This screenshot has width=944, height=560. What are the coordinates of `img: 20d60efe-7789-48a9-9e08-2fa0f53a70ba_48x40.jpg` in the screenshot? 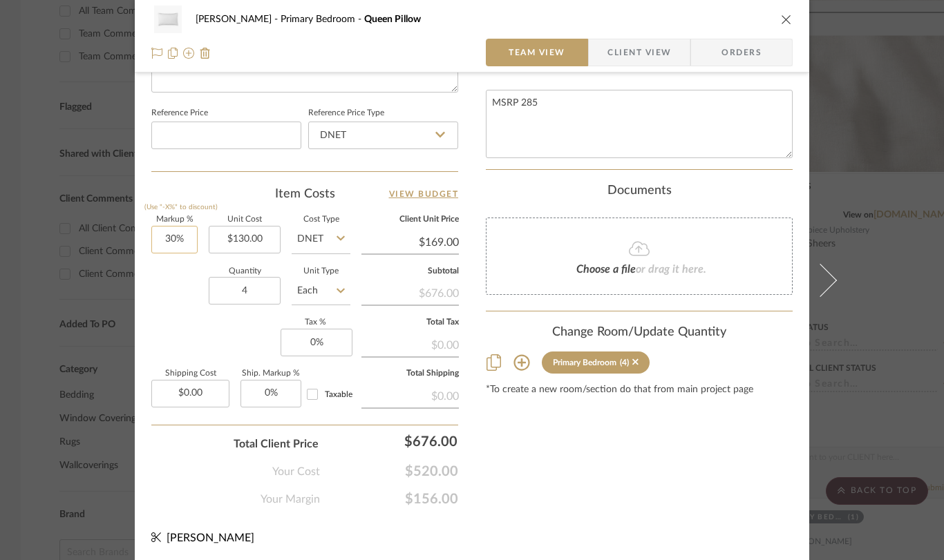 It's located at (168, 19).